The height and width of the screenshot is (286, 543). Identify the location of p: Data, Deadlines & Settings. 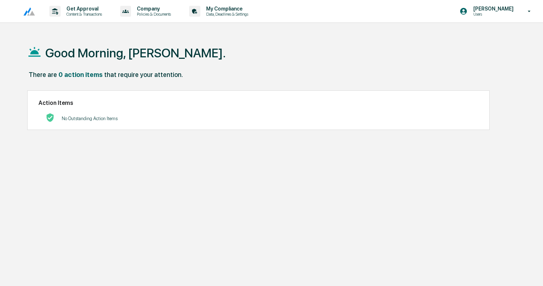
(226, 14).